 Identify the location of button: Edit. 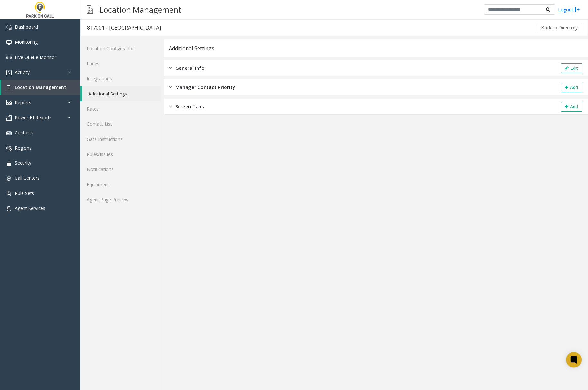
(571, 68).